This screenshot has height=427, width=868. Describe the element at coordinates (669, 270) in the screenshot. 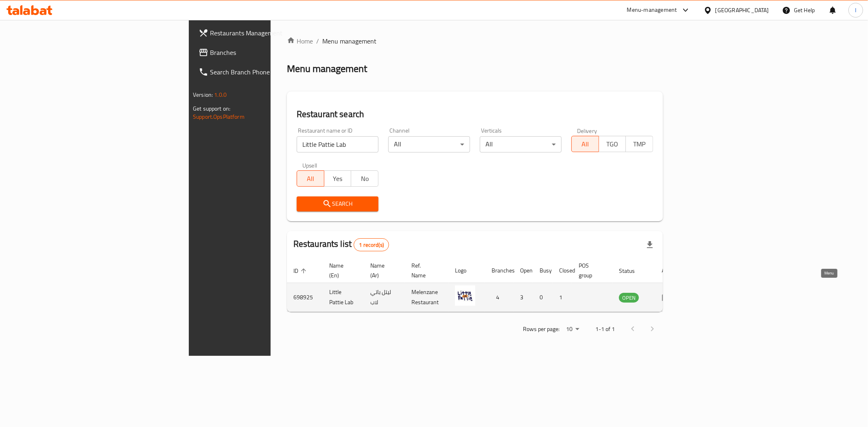

I see `th: Action` at that location.